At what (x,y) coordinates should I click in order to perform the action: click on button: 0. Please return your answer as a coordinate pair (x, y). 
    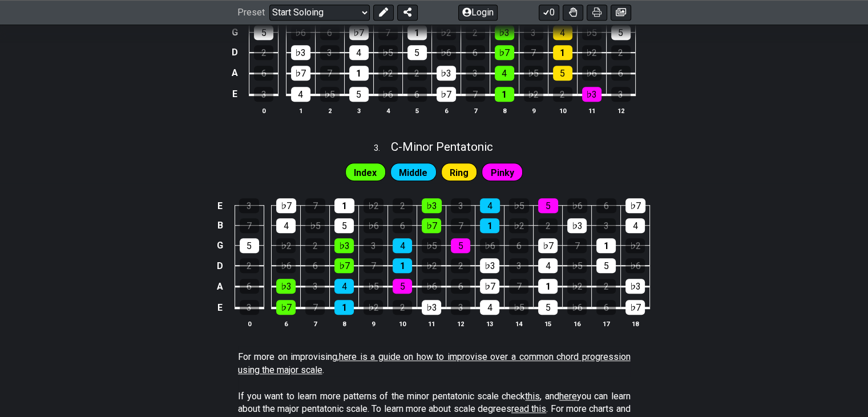
    Looking at the image, I should click on (549, 12).